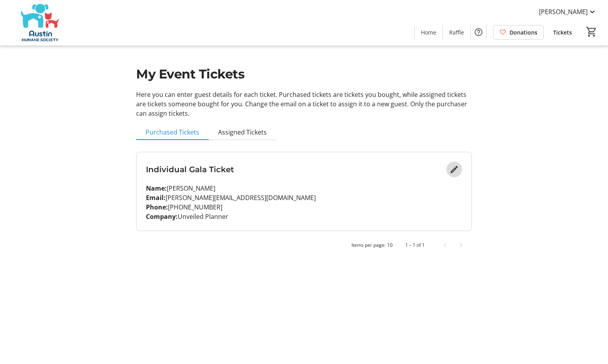  What do you see at coordinates (429, 32) in the screenshot?
I see `span: Home` at bounding box center [429, 32].